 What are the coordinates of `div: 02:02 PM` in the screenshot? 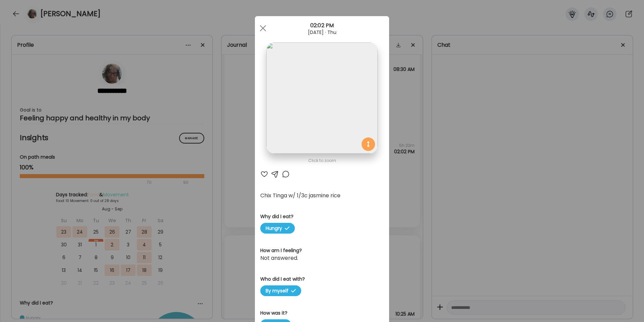 It's located at (322, 26).